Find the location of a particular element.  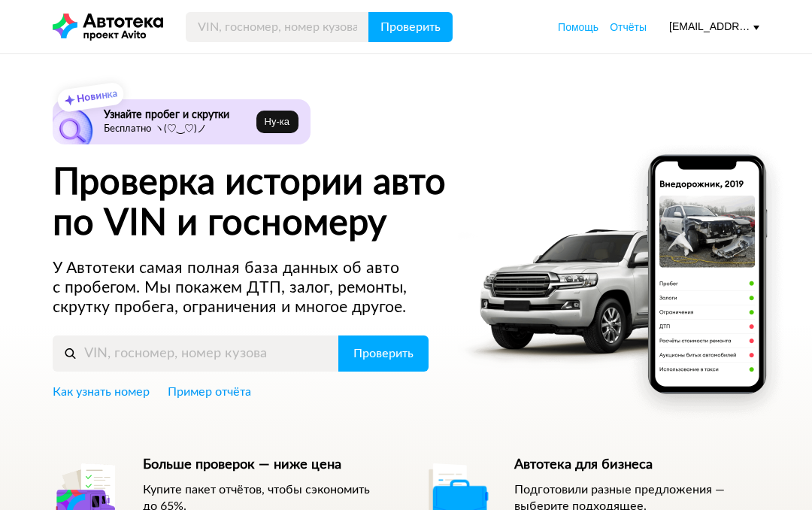

h5: Больше проверок — ниже цена is located at coordinates (265, 465).